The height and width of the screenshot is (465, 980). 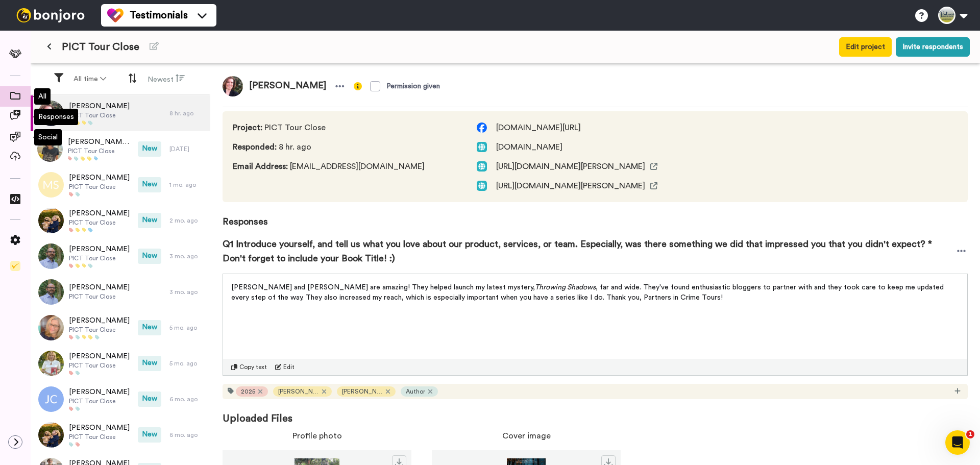 What do you see at coordinates (15, 266) in the screenshot?
I see `img: Checklist.svg` at bounding box center [15, 266].